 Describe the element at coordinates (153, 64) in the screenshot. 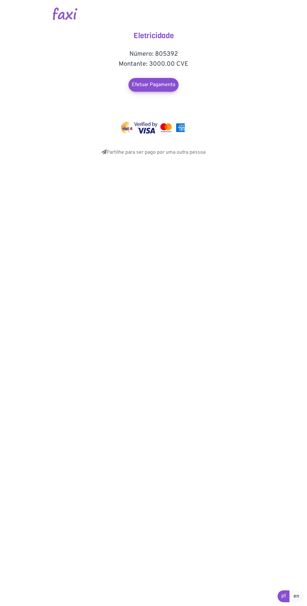

I see `h5: Montante: 3000.00 CVE` at that location.